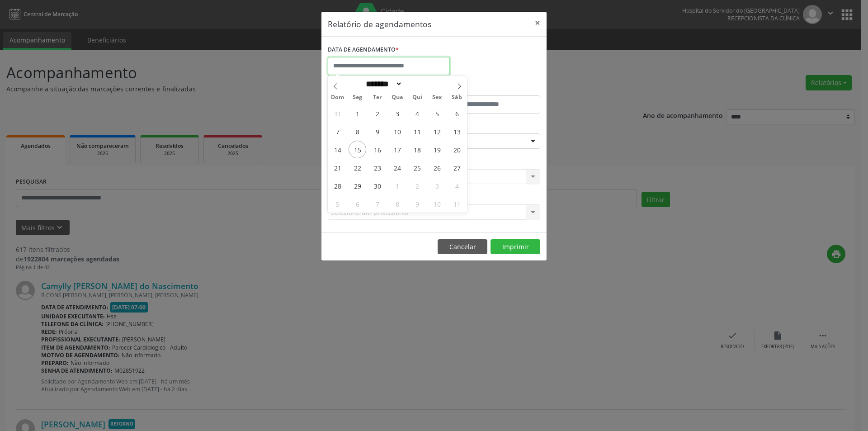  What do you see at coordinates (378, 131) in the screenshot?
I see `span: Setembro 9, 2025` at bounding box center [378, 131].